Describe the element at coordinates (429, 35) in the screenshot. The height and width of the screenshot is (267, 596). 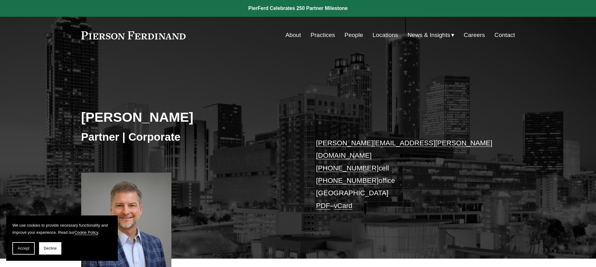
I see `span: News & Insights` at that location.